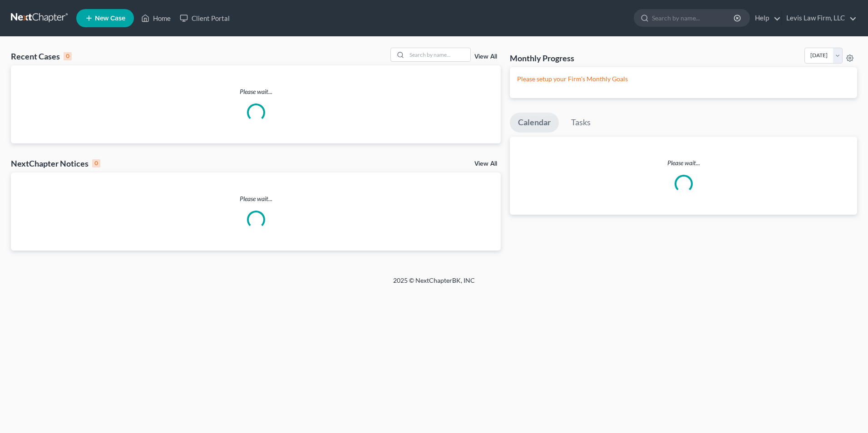 The height and width of the screenshot is (433, 868). What do you see at coordinates (535, 122) in the screenshot?
I see `a: Calendar` at bounding box center [535, 122].